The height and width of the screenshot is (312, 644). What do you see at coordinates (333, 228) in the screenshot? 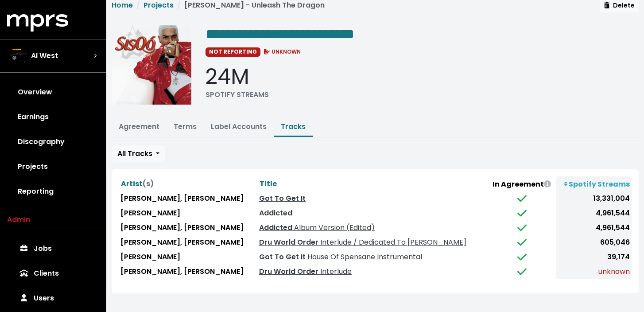
I see `span: Album Version (Edited)` at bounding box center [333, 228].